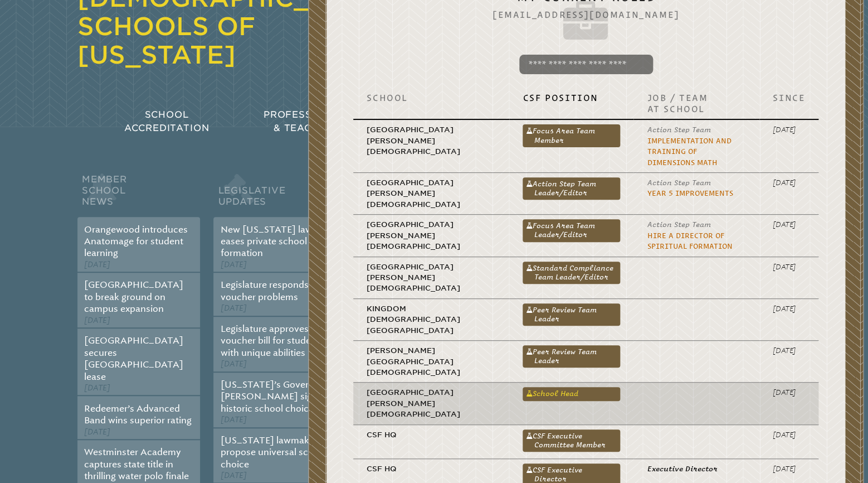 This screenshot has width=868, height=483. I want to click on a: Focus Area Team Leader/Editor, so click(572, 230).